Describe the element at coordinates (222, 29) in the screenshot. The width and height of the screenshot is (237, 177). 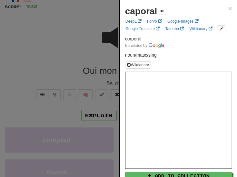
I see `button: edit links` at that location.